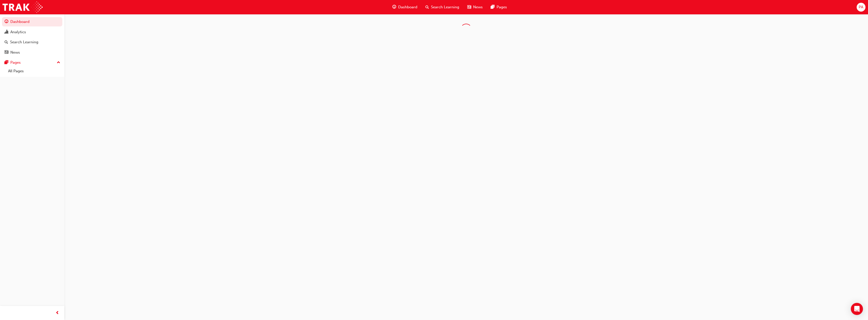 Image resolution: width=868 pixels, height=320 pixels. What do you see at coordinates (861, 7) in the screenshot?
I see `button: PA` at bounding box center [861, 7].